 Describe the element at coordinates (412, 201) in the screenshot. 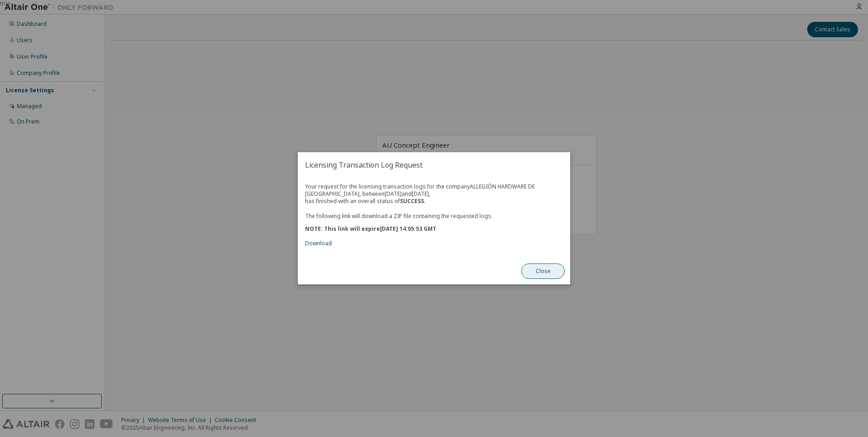

I see `b: SUCCESS` at that location.